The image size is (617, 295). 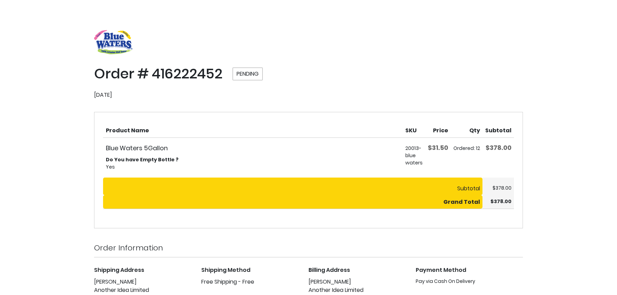 What do you see at coordinates (441, 270) in the screenshot?
I see `span: Payment Method` at bounding box center [441, 270].